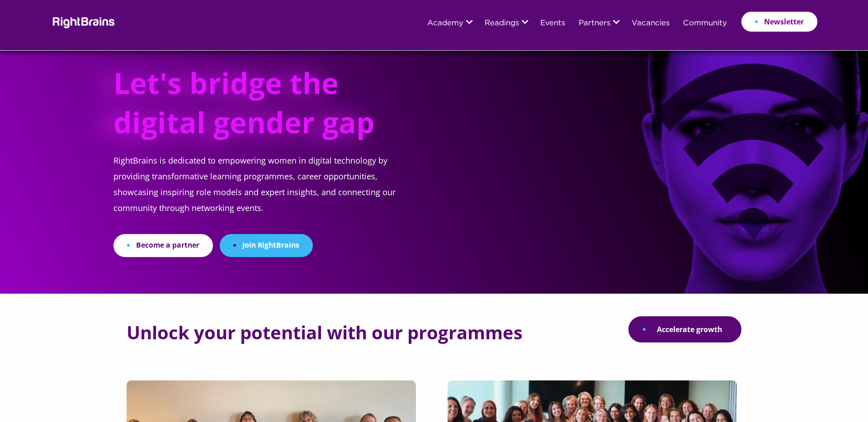 This screenshot has width=868, height=422. I want to click on p: RightBrains is dedicated to empowering women in digital technology by providing transformative le..., so click(266, 193).